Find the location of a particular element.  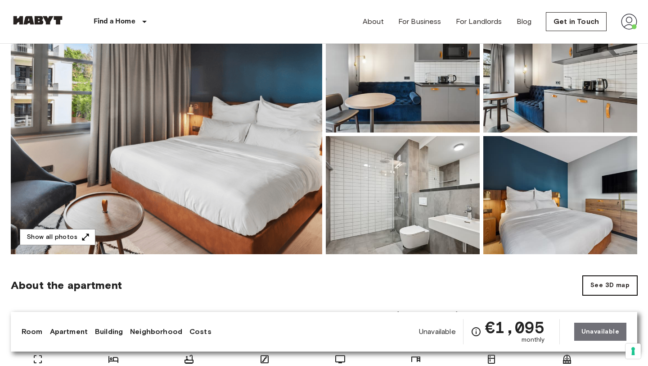

a: Get in Touch is located at coordinates (576, 22).